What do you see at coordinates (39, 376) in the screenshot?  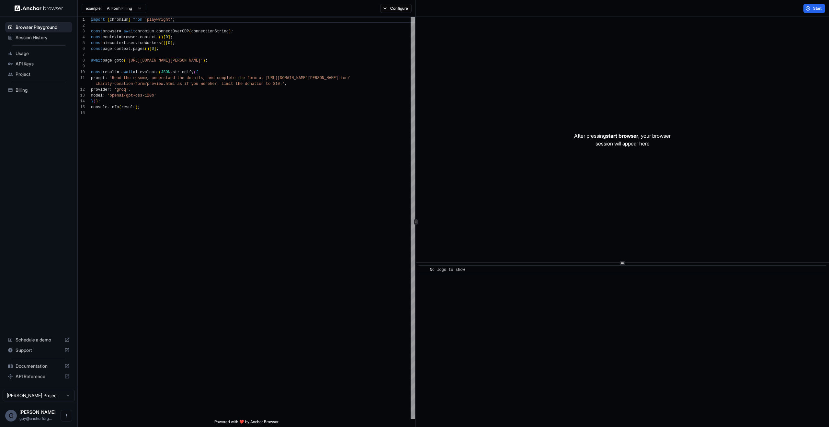 I see `div: API Reference` at bounding box center [39, 376].